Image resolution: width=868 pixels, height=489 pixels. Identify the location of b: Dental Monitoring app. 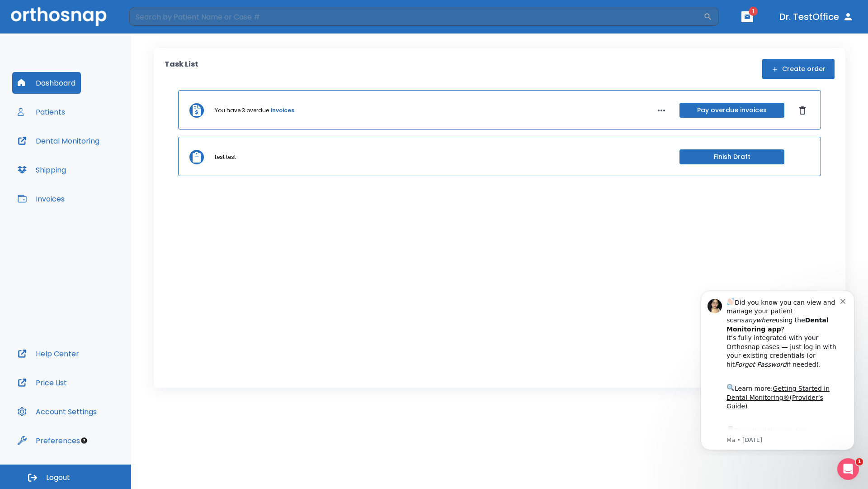
(91, 42).